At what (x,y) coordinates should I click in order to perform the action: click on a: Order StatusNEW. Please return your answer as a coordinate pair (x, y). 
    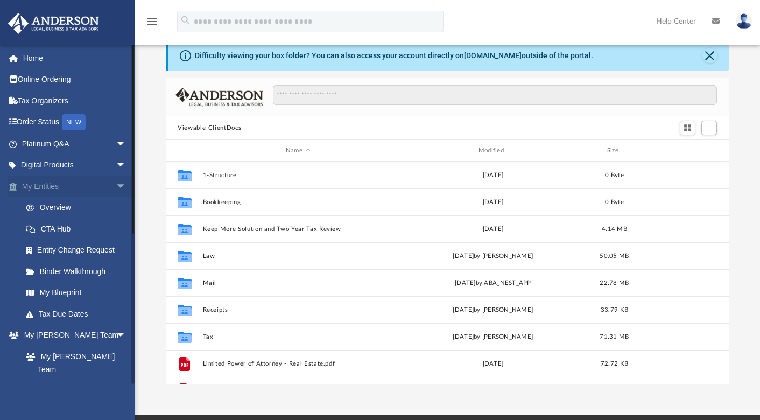
    Looking at the image, I should click on (75, 122).